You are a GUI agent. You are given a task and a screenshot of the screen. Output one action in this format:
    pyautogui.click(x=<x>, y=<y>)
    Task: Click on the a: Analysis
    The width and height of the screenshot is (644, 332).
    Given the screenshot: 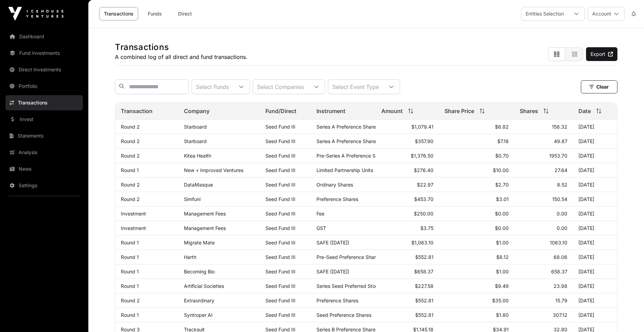 What is the action you would take?
    pyautogui.click(x=44, y=152)
    